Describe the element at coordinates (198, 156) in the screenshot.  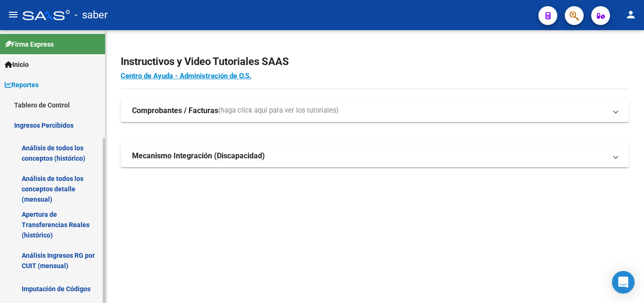
I see `strong: Mecanismo Integración (Discapacidad)` at that location.